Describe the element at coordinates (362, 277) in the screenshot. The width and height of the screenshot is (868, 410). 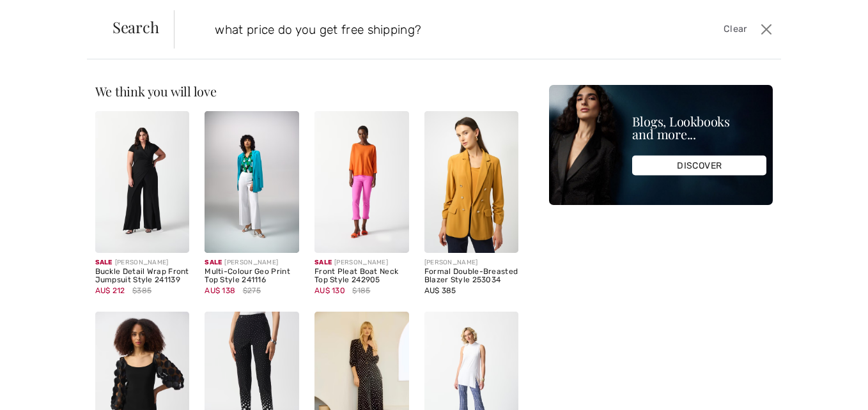
I see `div: Front Pleat Boat Neck Top Style 242905` at that location.